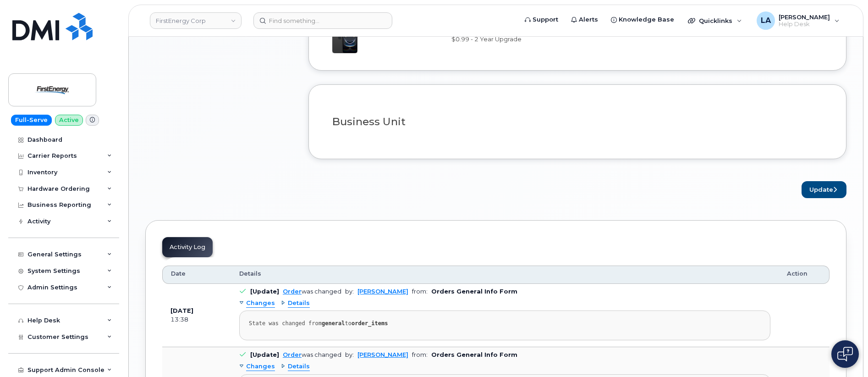 The height and width of the screenshot is (377, 868). What do you see at coordinates (545, 20) in the screenshot?
I see `span: Support` at bounding box center [545, 20].